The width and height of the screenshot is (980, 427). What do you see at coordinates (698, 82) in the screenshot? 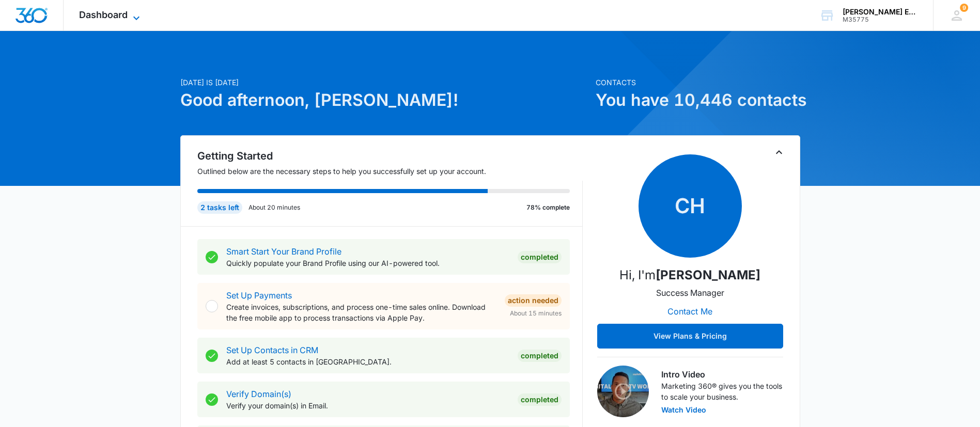
I see `p: Contacts` at bounding box center [698, 82].